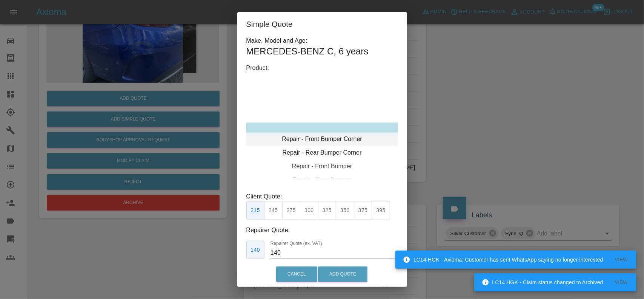 This screenshot has width=644, height=299. Describe the element at coordinates (296, 243) in the screenshot. I see `label: Repairer Quote (ex. VAT)` at that location.